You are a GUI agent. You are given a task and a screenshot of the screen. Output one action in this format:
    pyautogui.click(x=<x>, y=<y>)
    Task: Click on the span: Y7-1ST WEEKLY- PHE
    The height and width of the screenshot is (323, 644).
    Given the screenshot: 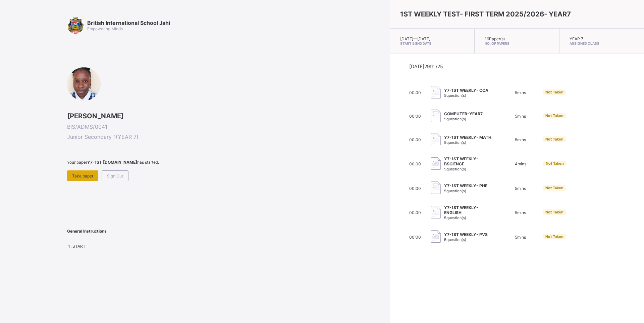 What is the action you would take?
    pyautogui.click(x=466, y=186)
    